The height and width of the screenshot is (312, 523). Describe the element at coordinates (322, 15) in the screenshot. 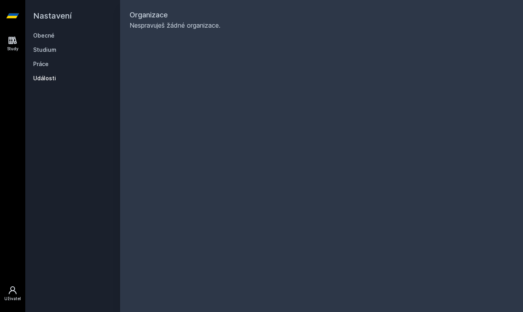

I see `h1: Organizace` at that location.